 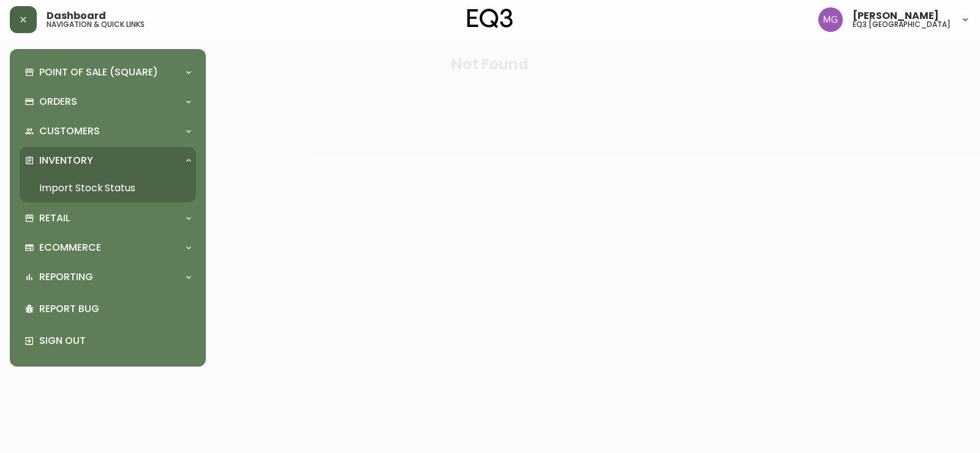 I want to click on span: Dashboard, so click(x=76, y=16).